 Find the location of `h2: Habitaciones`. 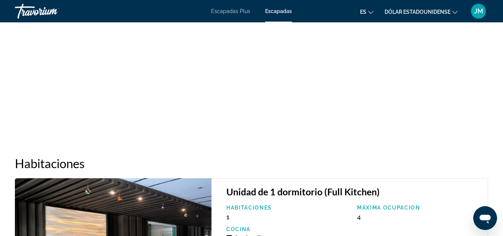

h2: Habitaciones is located at coordinates (251, 163).